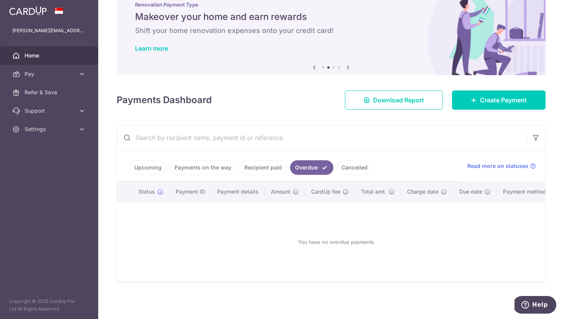 Image resolution: width=564 pixels, height=319 pixels. What do you see at coordinates (190, 192) in the screenshot?
I see `th: Payment ID` at bounding box center [190, 192].